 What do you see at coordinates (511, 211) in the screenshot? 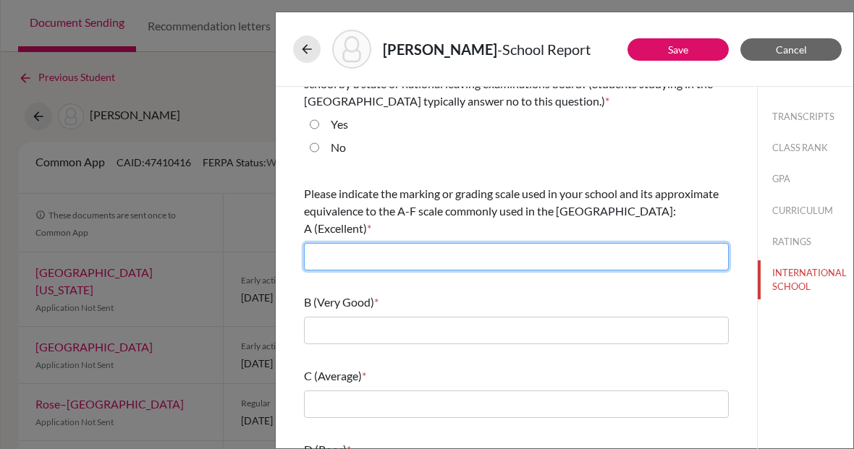
I see `span: Please indicate the marking or grading scale used in your school and its approximate equivalence ...` at bounding box center [511, 211].